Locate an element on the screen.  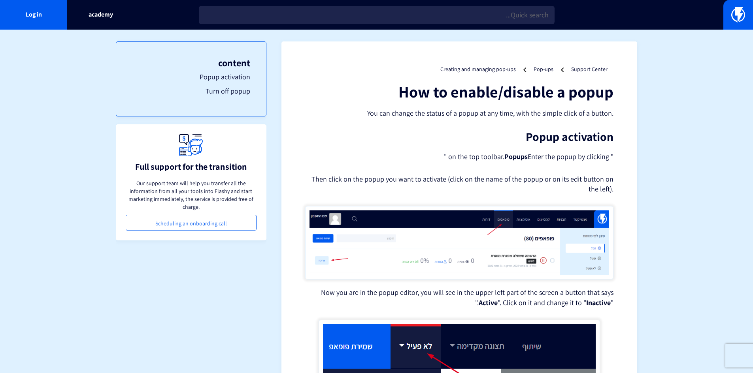
font: Then click on the popup you want to activate (click on the name of the popup or on its edit butto... is located at coordinates (462, 184).